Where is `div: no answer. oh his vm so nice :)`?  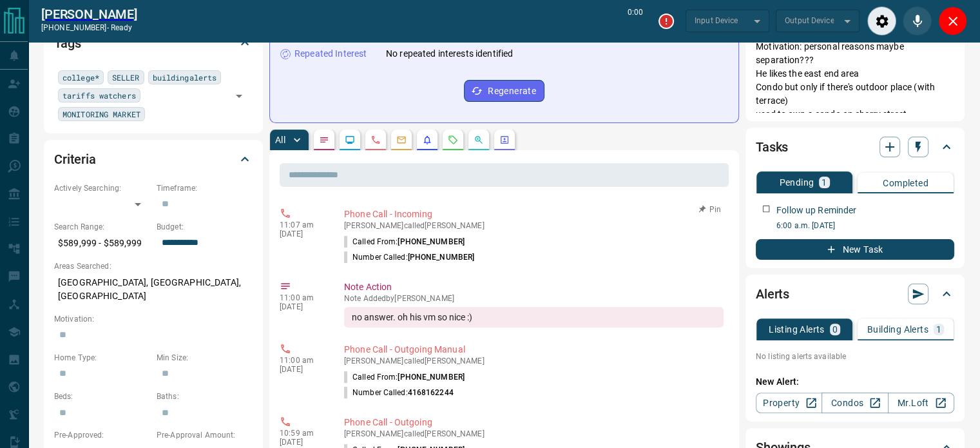 div: no answer. oh his vm so nice :) is located at coordinates (533, 317).